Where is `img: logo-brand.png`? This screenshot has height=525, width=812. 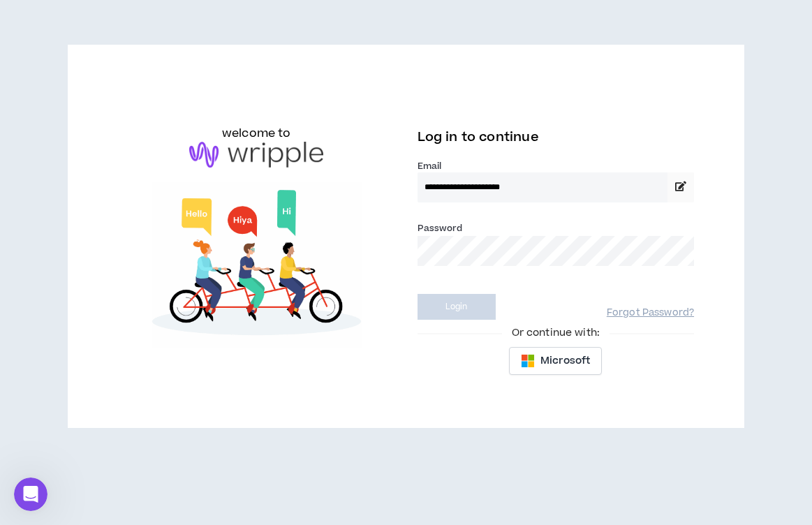
img: logo-brand.png is located at coordinates (256, 155).